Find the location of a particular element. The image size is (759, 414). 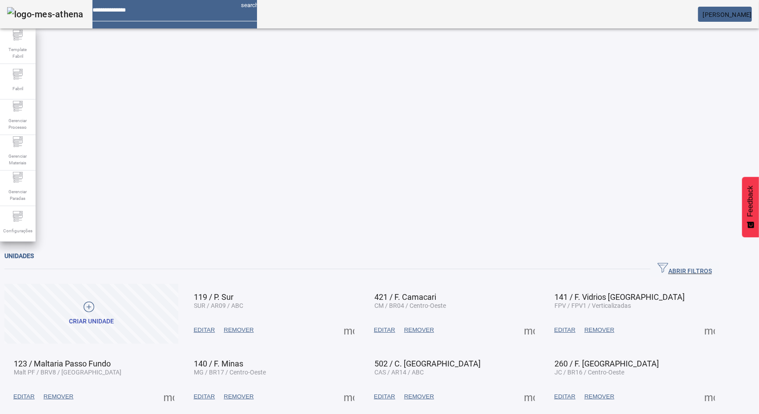

span: 140 / F. Minas is located at coordinates (219, 364).